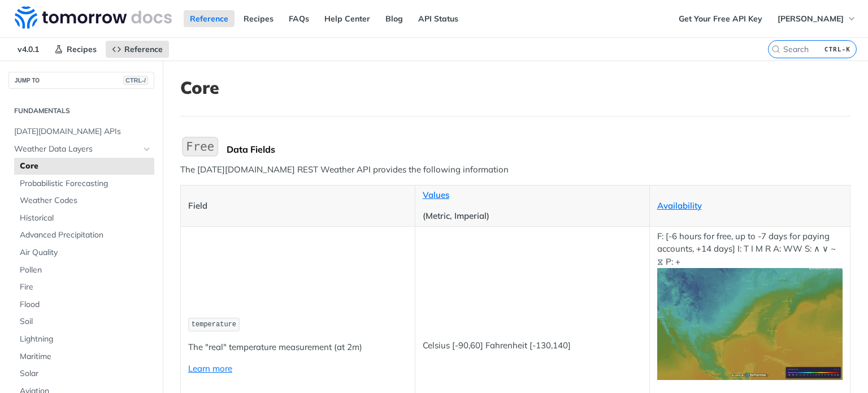  I want to click on span: Probabilistic Forecasting, so click(85, 184).